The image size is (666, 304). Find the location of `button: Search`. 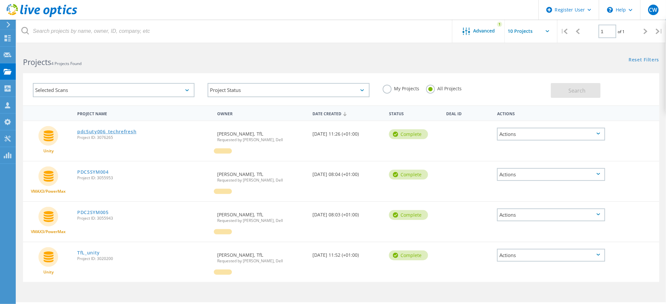

button: Search is located at coordinates (575, 90).